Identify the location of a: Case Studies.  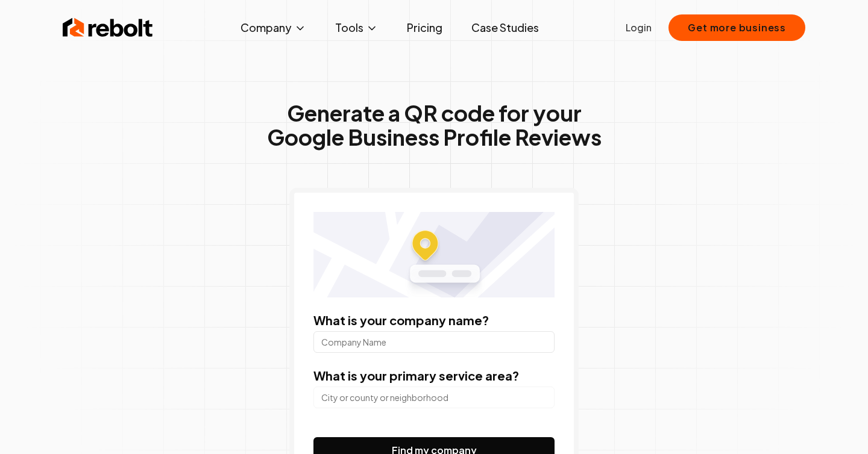
(505, 28).